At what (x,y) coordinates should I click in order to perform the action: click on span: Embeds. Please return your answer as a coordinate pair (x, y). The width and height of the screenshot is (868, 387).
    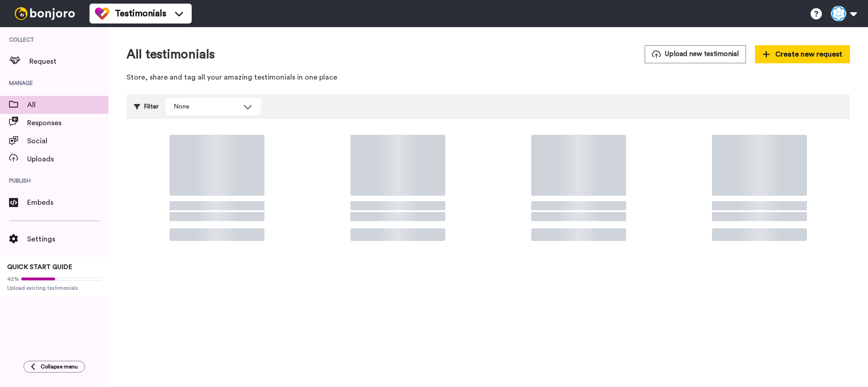
    Looking at the image, I should click on (68, 202).